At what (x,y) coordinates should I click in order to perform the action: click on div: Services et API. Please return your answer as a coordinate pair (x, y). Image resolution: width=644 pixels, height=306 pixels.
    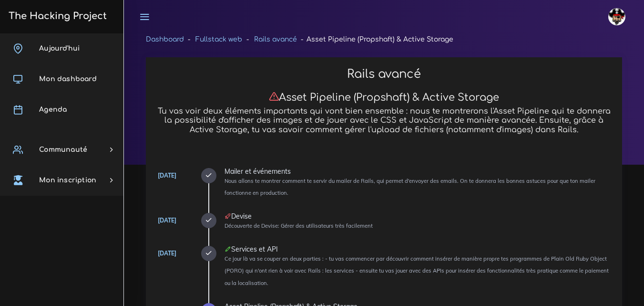
    Looking at the image, I should click on (418, 249).